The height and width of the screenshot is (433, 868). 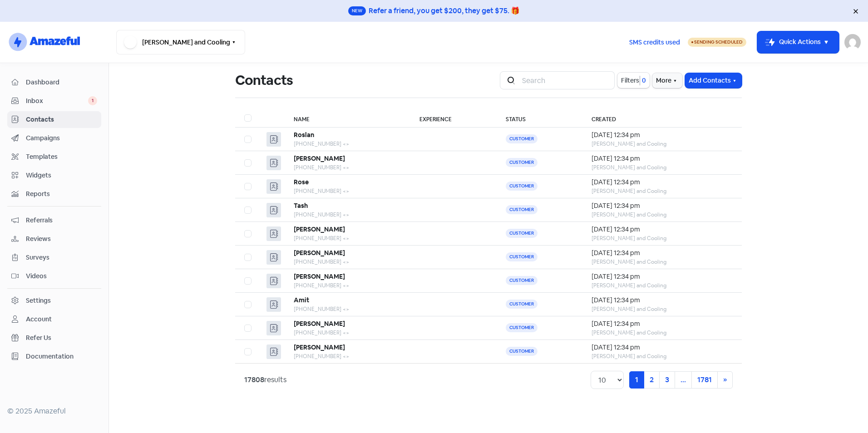 What do you see at coordinates (54, 138) in the screenshot?
I see `a: Campaigns` at bounding box center [54, 138].